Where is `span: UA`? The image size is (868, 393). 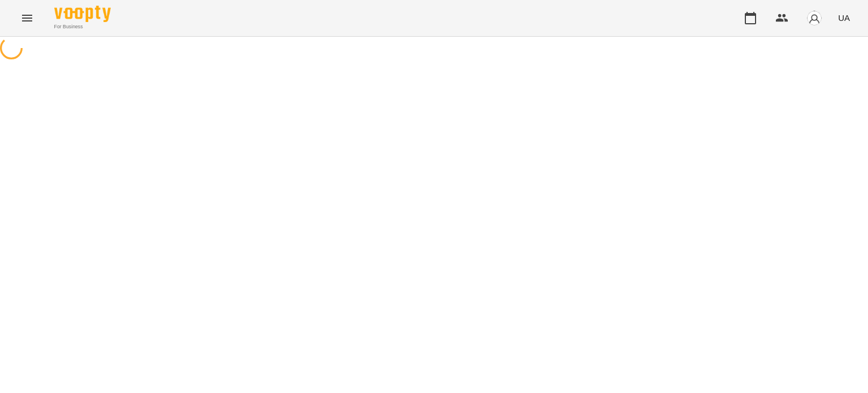 span: UA is located at coordinates (844, 17).